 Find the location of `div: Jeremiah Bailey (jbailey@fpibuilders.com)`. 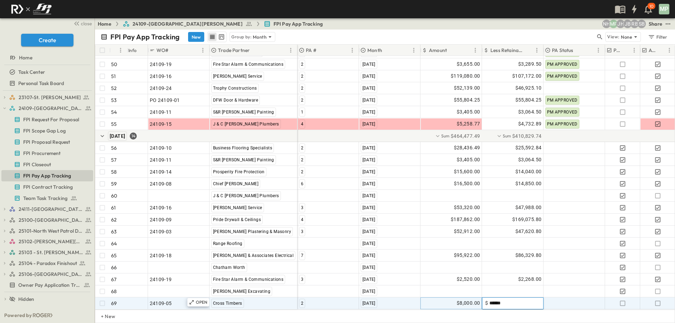

div: Jeremiah Bailey (jbailey@fpibuilders.com) is located at coordinates (627, 24).